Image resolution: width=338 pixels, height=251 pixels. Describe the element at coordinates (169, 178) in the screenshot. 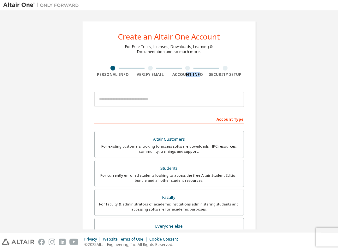

I see `div: For currently enrolled students looking to access the free Altair Student Edition bundle and all ...` at that location.